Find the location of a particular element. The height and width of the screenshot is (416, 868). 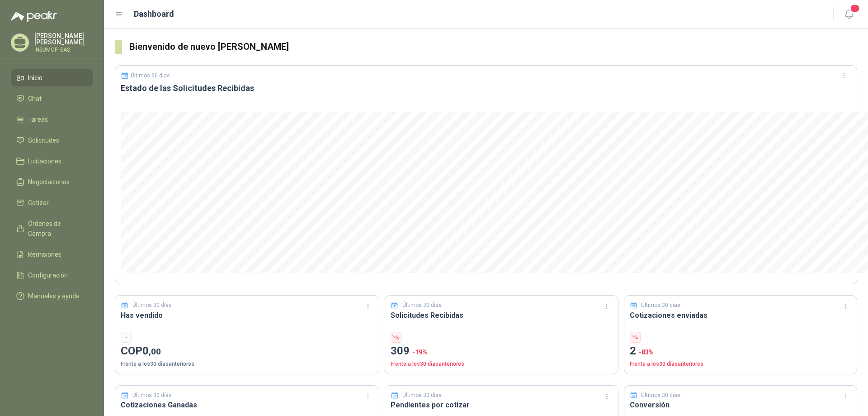

h3: Estado de las Solicitudes Recibidas is located at coordinates (486, 88).